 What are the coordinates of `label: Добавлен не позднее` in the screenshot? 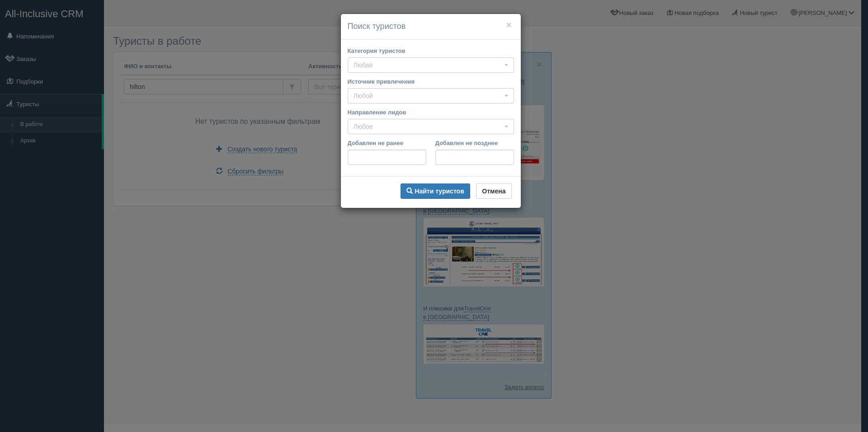 It's located at (474, 143).